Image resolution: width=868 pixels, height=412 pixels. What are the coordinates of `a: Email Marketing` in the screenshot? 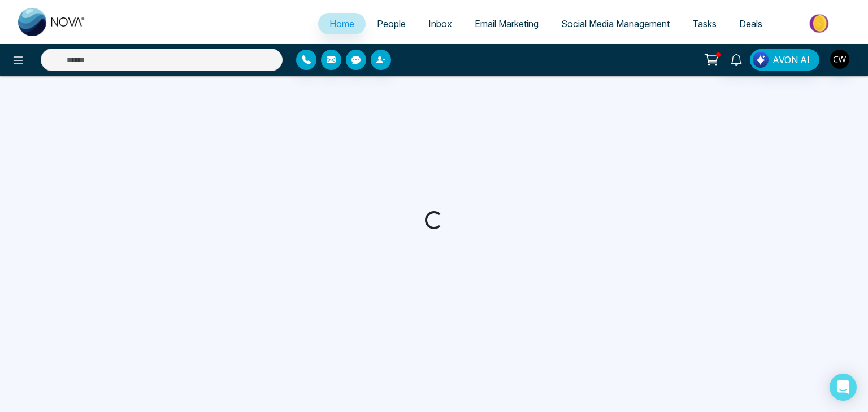 It's located at (506, 24).